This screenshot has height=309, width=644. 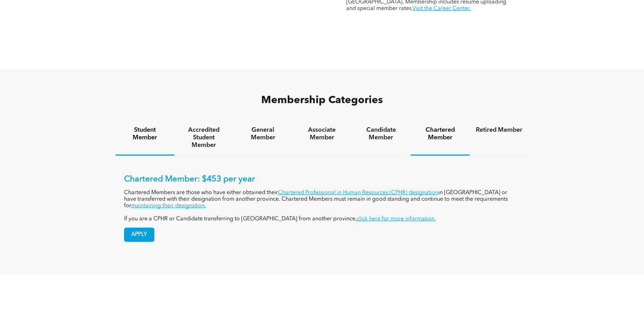 I want to click on a: Chartered Professional in Human Resources (CPHR) designation, so click(x=358, y=193).